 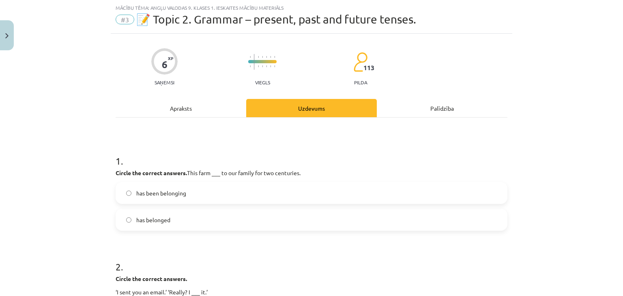 I want to click on div: Uzdevums, so click(x=311, y=108).